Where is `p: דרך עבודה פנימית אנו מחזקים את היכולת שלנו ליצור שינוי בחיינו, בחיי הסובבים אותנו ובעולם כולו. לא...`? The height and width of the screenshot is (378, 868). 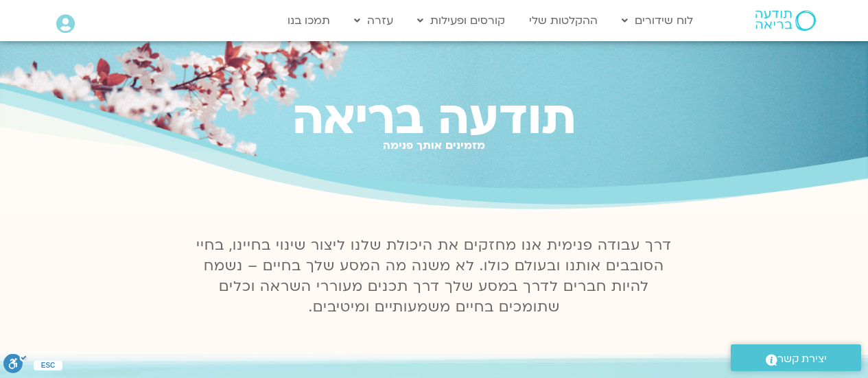 p: דרך עבודה פנימית אנו מחזקים את היכולת שלנו ליצור שינוי בחיינו, בחיי הסובבים אותנו ובעולם כולו. לא... is located at coordinates (434, 276).